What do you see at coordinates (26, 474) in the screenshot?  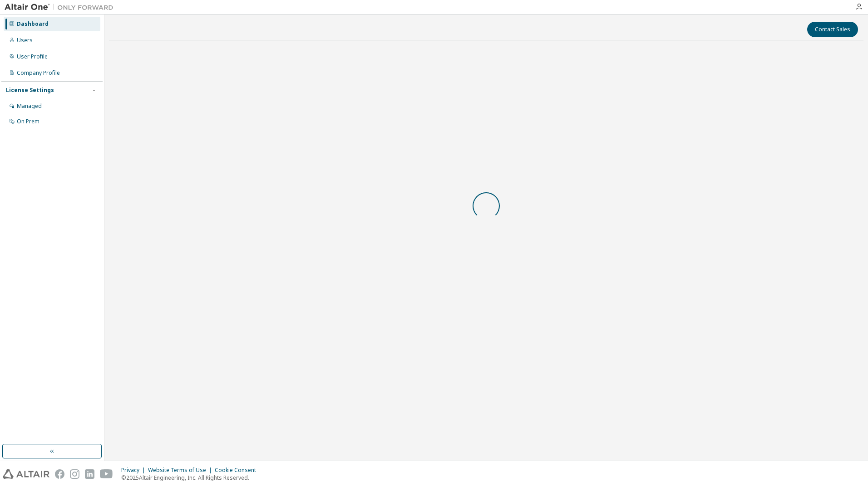 I see `img: altair_logo.svg` at bounding box center [26, 474].